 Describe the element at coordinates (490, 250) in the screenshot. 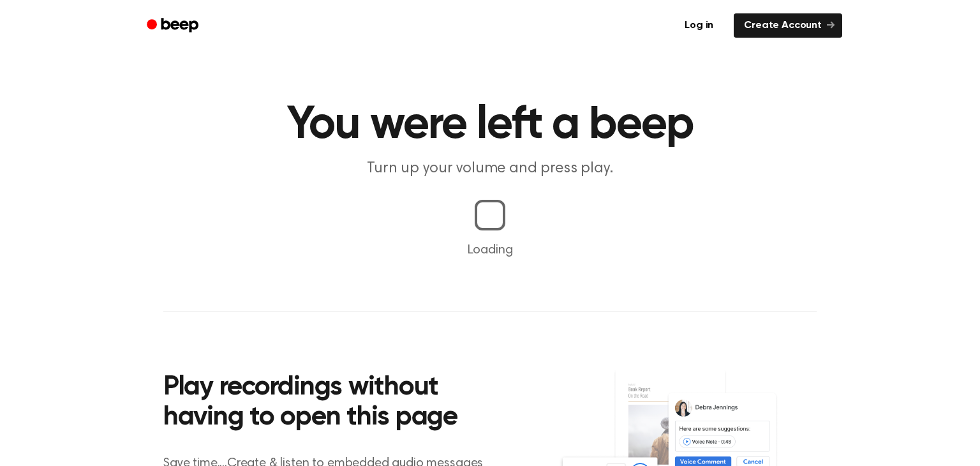

I see `p: Loading` at that location.